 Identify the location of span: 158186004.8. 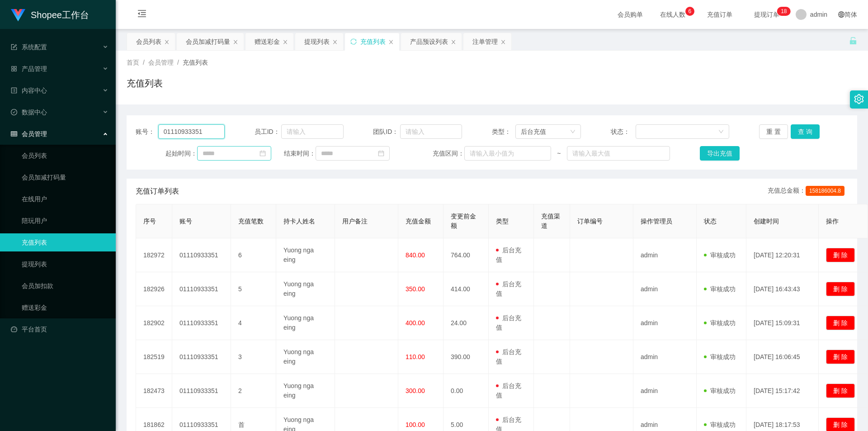
(825, 190).